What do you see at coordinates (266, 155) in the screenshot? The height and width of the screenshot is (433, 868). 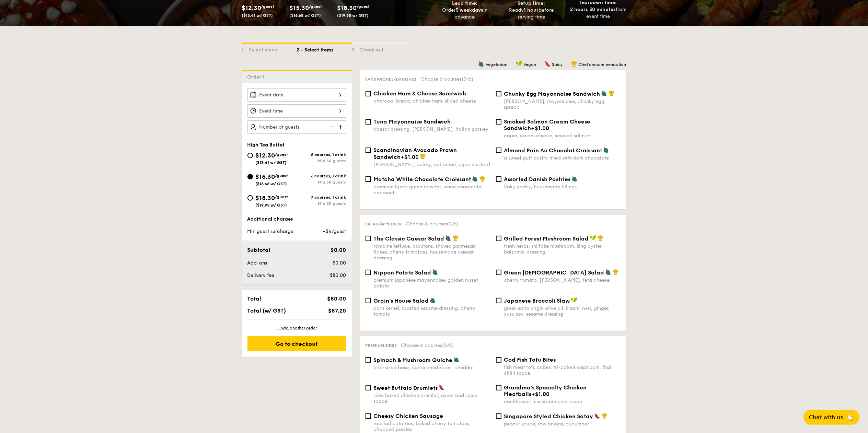 I see `span: $12.30` at bounding box center [266, 155].